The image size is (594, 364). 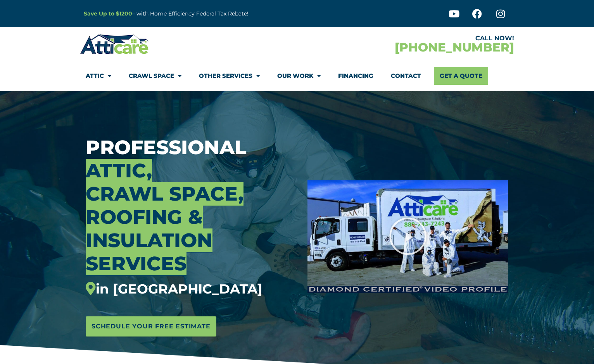 I want to click on div: CALL NOW!, so click(x=406, y=38).